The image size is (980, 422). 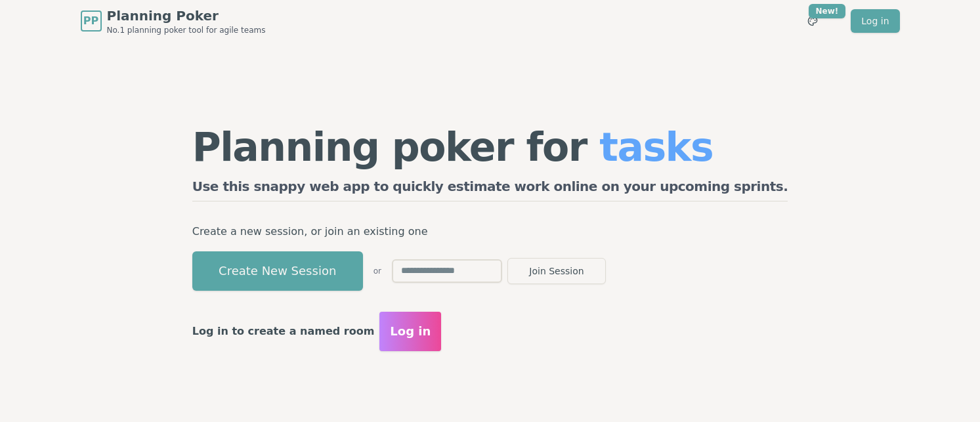 I want to click on button: Create New Session, so click(x=277, y=271).